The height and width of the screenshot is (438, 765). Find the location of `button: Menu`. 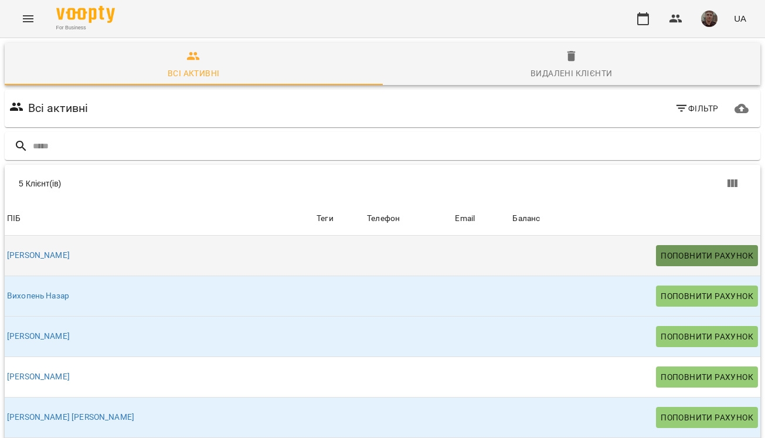

button: Menu is located at coordinates (28, 19).